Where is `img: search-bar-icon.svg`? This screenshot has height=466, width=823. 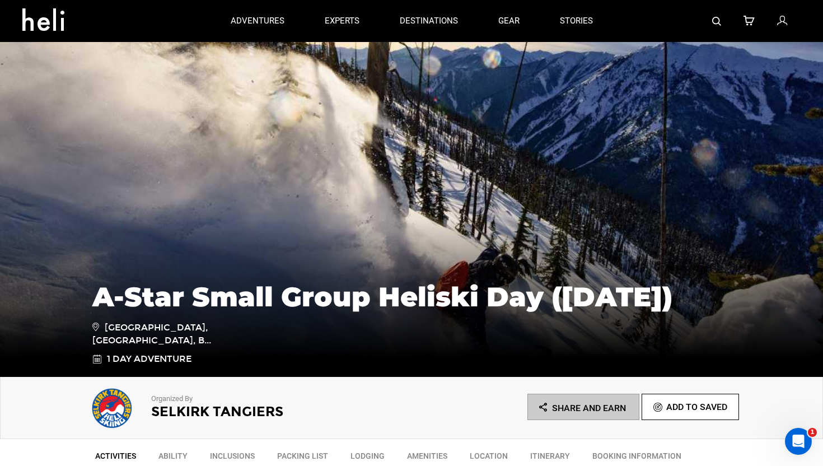 img: search-bar-icon.svg is located at coordinates (716, 21).